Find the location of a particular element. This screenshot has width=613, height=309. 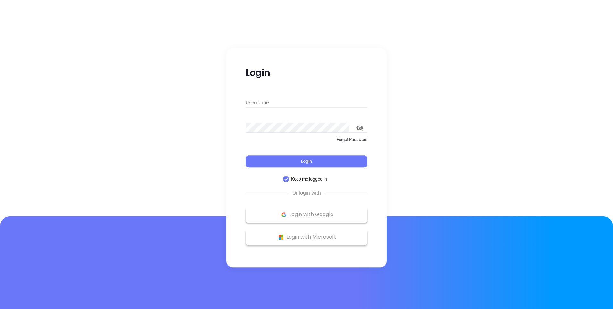

img: Microsoft Logo is located at coordinates (281, 237).